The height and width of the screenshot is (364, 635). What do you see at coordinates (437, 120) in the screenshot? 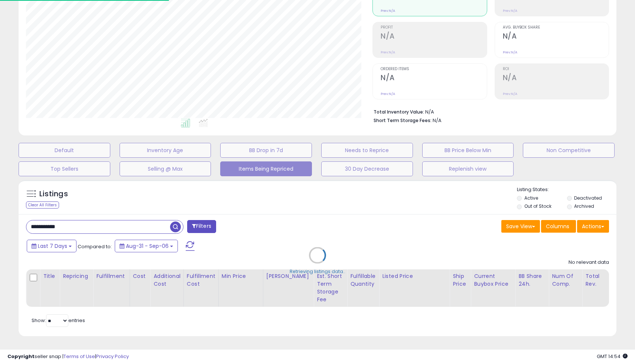
I see `span: N/A` at bounding box center [437, 120].